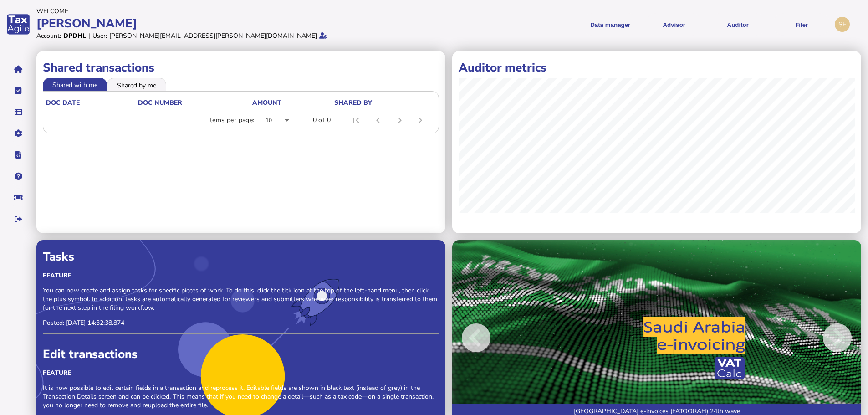  I want to click on div: Account:, so click(49, 35).